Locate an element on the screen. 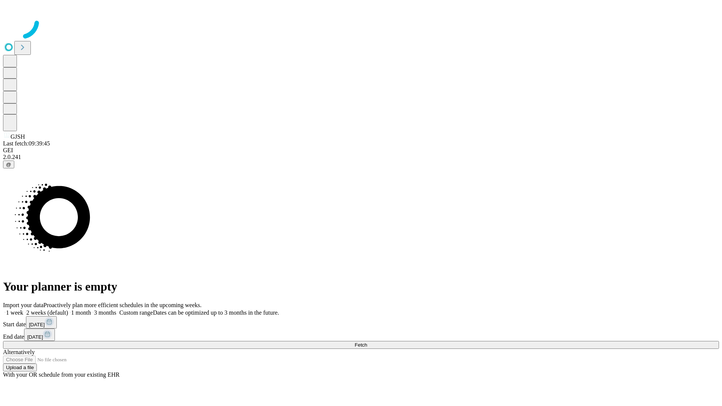 The width and height of the screenshot is (722, 406). span: Alternatively is located at coordinates (19, 352).